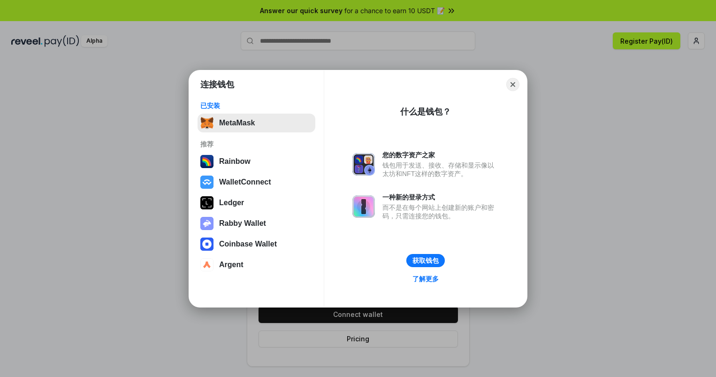 The height and width of the screenshot is (377, 716). I want to click on button: Coinbase Wallet, so click(256, 244).